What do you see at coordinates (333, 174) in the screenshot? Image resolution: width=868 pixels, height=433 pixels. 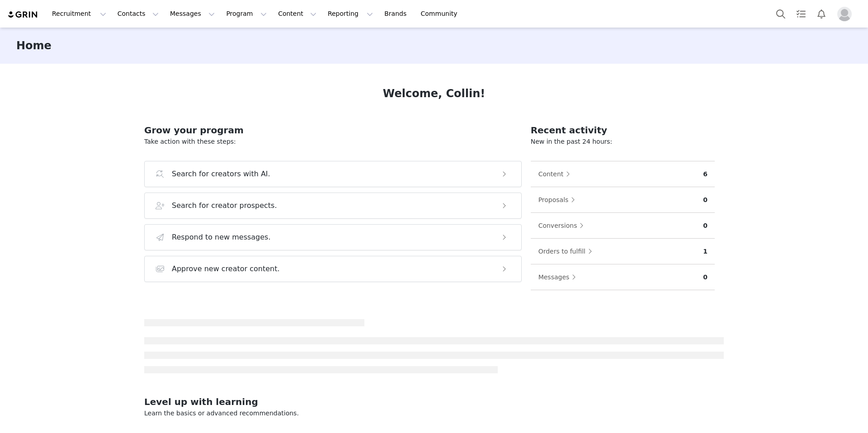 I see `button: Search for creators with AI.` at bounding box center [333, 174].